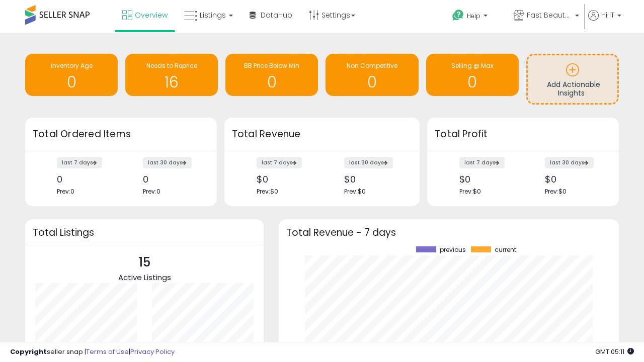 The height and width of the screenshot is (362, 644). I want to click on a: Non Competitive 0, so click(372, 75).